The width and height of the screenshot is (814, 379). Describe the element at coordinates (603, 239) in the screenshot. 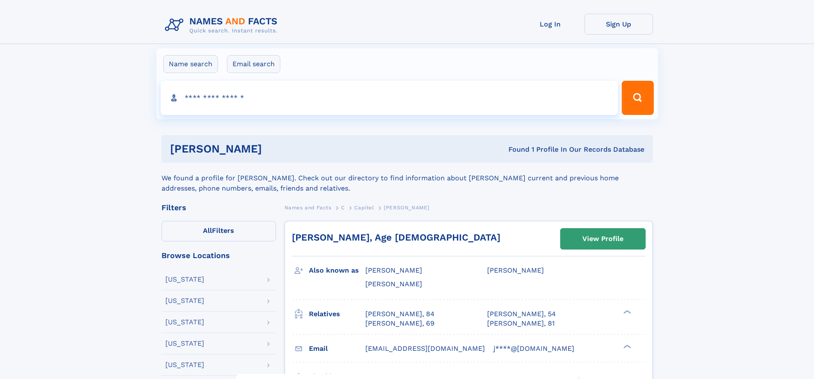

I see `a: View Profile` at that location.